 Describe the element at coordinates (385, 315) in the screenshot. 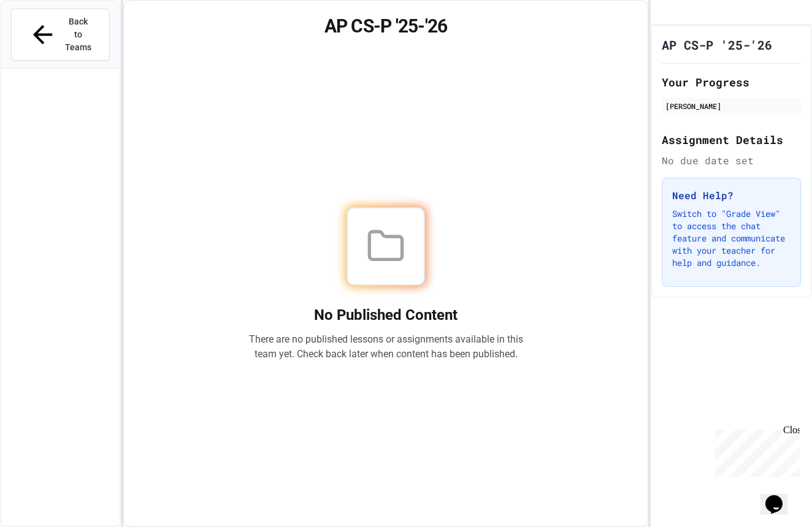

I see `h2: No Published Content` at that location.